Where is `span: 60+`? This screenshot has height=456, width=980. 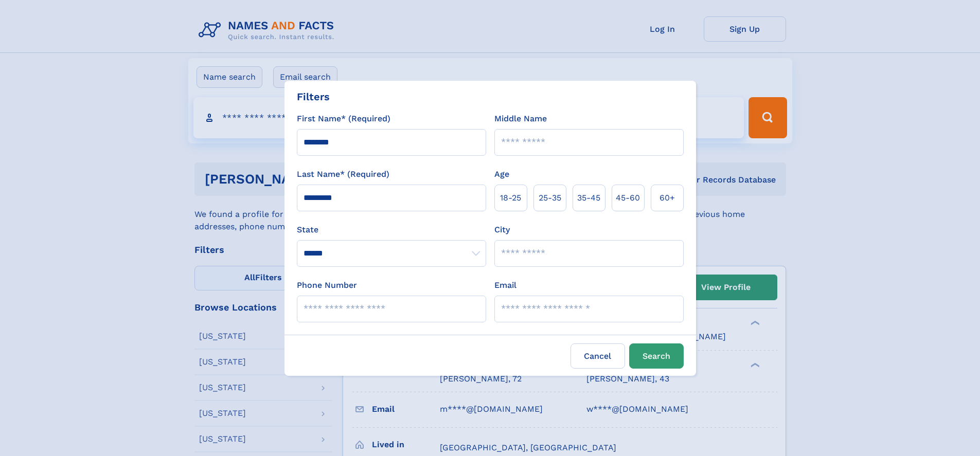
span: 60+ is located at coordinates (667, 198).